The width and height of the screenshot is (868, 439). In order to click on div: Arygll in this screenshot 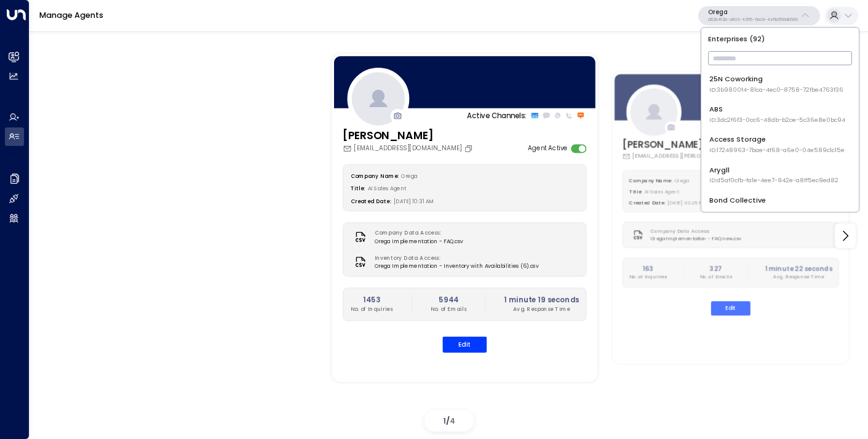, I will do `click(774, 175)`.